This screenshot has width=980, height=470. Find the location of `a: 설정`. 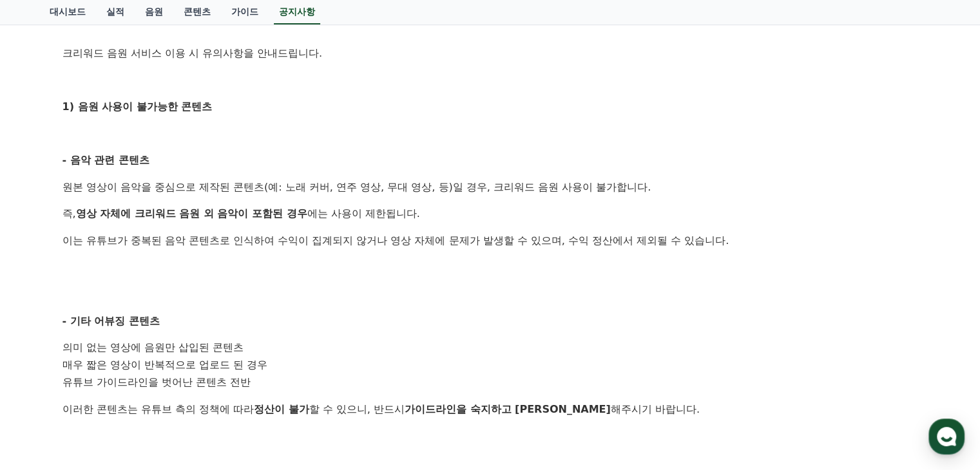

a: 설정 is located at coordinates (207, 379).